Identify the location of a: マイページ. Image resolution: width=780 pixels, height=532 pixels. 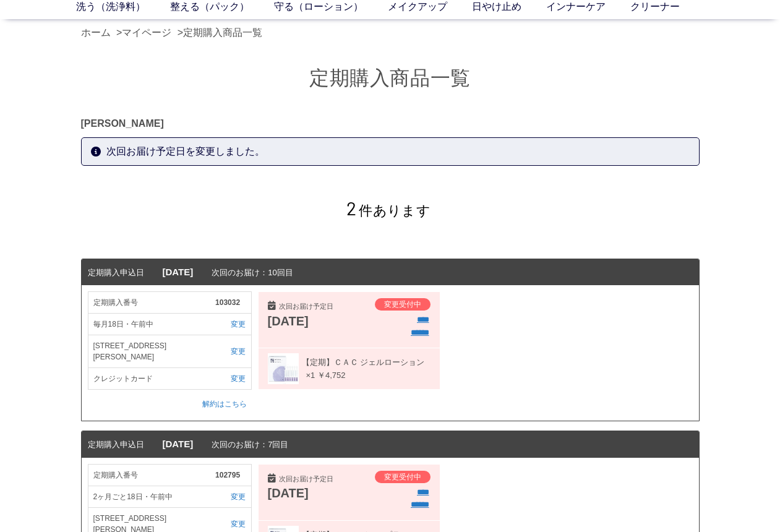
(147, 32).